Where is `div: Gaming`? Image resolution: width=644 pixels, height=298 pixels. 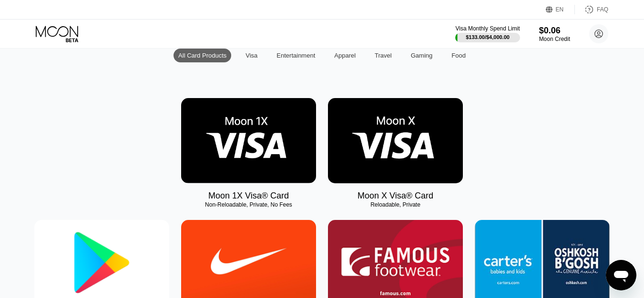
div: Gaming is located at coordinates (422, 56).